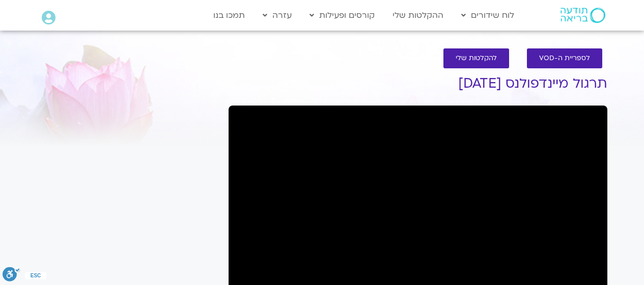 The width and height of the screenshot is (644, 285). Describe the element at coordinates (418, 15) in the screenshot. I see `a: ההקלטות שלי` at that location.